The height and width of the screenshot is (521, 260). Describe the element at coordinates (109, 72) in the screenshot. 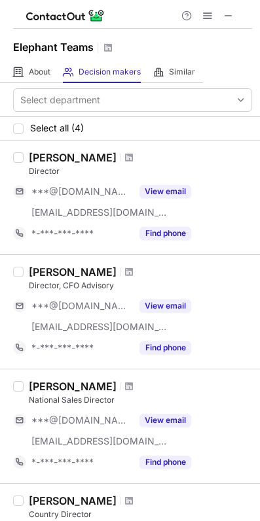

I see `span: Decision makers` at that location.